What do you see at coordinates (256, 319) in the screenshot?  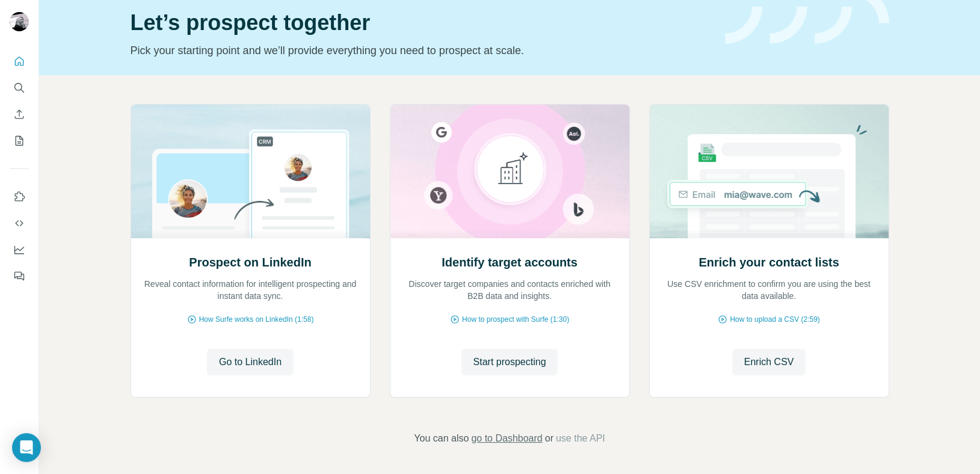 I see `span: How Surfe works on LinkedIn (1:58)` at bounding box center [256, 319].